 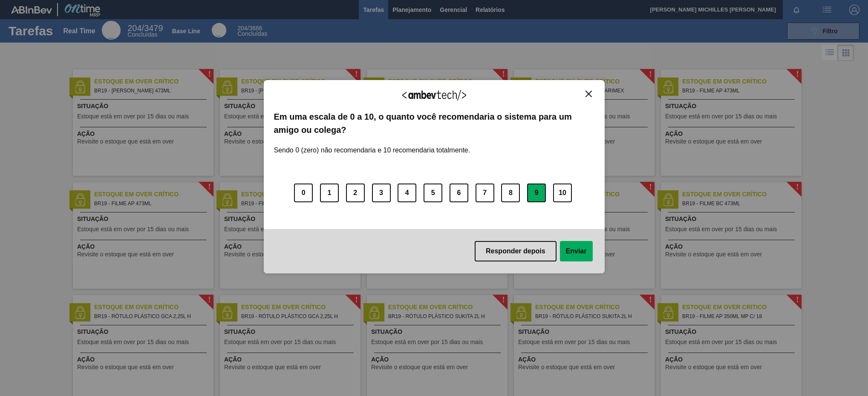 I want to click on button: 5, so click(x=433, y=193).